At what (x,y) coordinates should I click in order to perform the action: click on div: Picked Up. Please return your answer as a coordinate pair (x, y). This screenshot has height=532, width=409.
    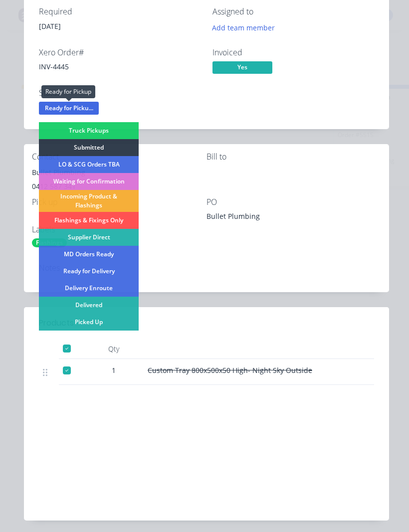
    Looking at the image, I should click on (89, 322).